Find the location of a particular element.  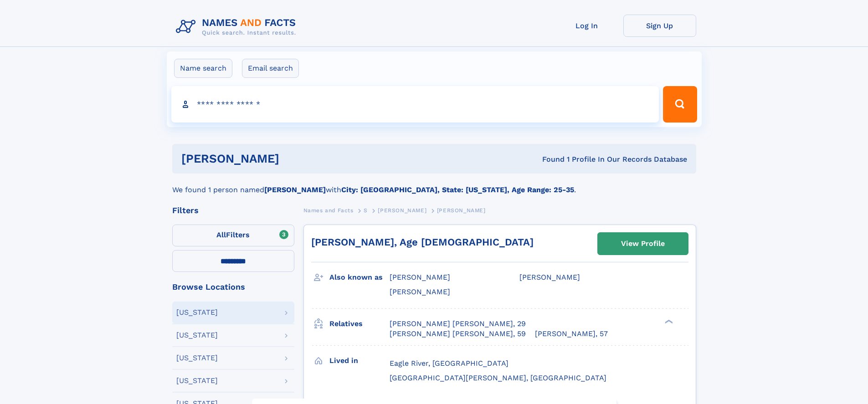

span: S is located at coordinates (365, 210).